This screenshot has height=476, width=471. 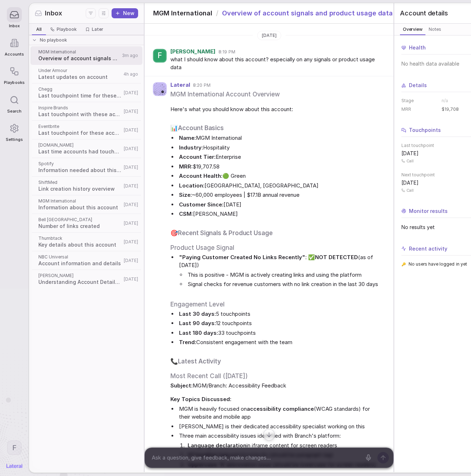 What do you see at coordinates (80, 164) in the screenshot?
I see `span: Spotify` at bounding box center [80, 164].